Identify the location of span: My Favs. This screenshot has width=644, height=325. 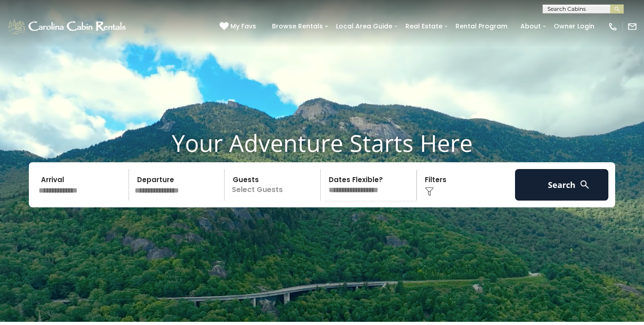
(243, 26).